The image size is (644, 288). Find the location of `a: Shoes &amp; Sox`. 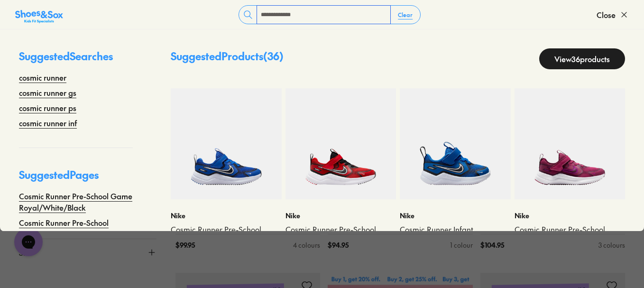

a: Shoes &amp; Sox is located at coordinates (39, 15).